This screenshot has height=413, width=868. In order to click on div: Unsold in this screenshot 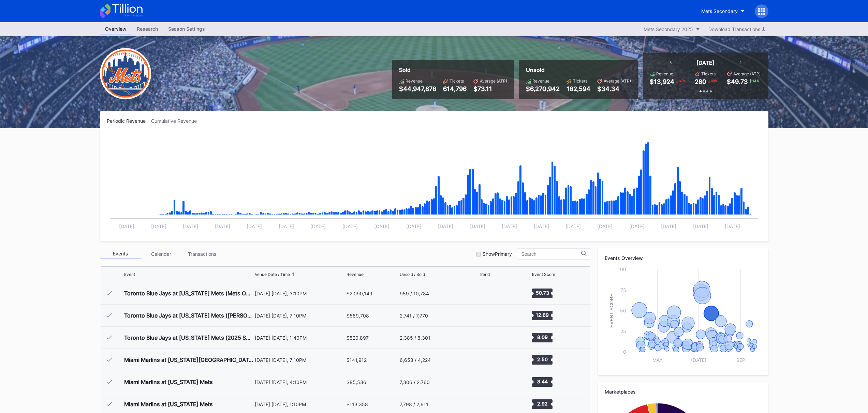, I will do `click(578, 70)`.